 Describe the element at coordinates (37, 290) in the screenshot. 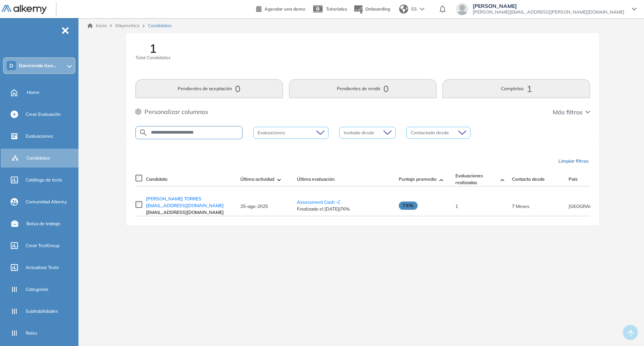

I see `span: Categorías` at that location.